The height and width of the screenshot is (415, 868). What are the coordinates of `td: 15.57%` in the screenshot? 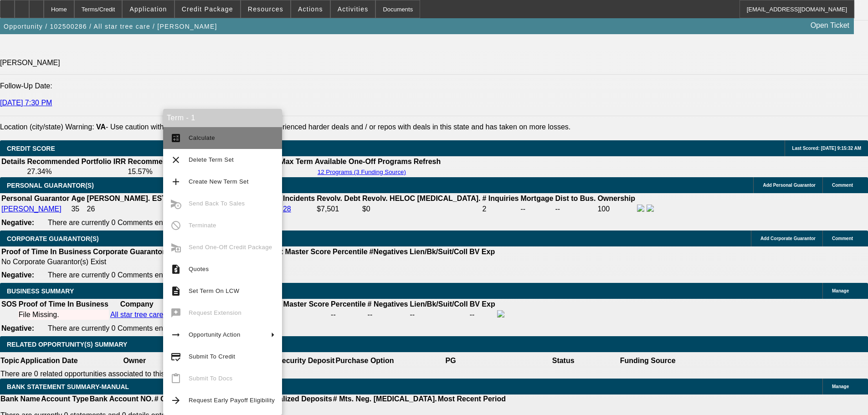 It's located at (176, 172).